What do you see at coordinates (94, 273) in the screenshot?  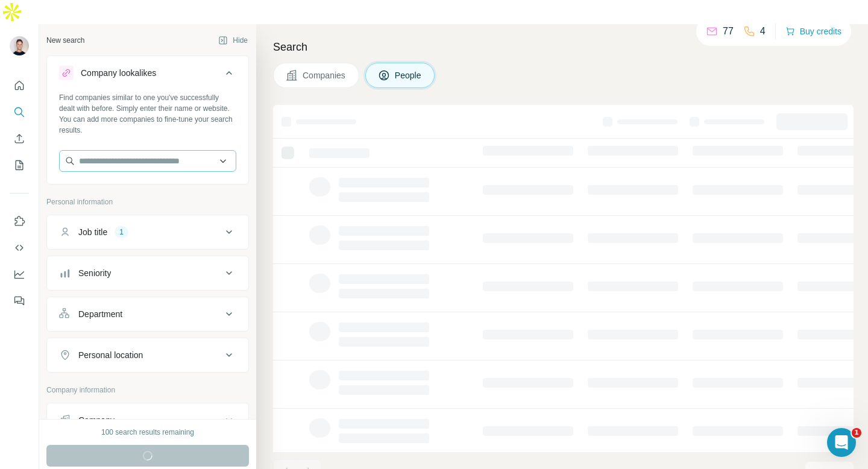 I see `div: Seniority` at bounding box center [94, 273].